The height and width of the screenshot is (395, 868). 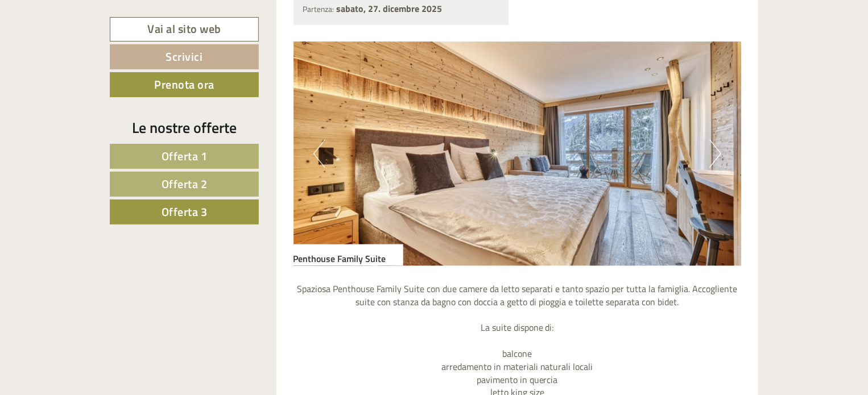 What do you see at coordinates (184, 156) in the screenshot?
I see `span: Offerta 1` at bounding box center [184, 156].